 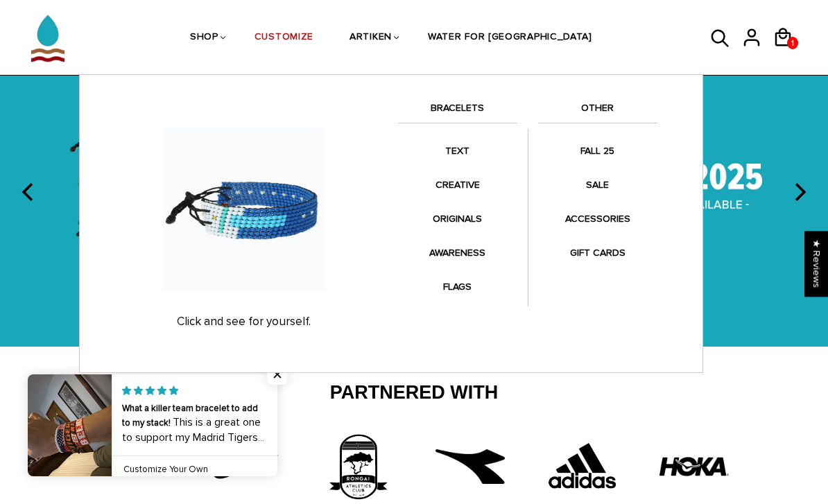 What do you see at coordinates (29, 193) in the screenshot?
I see `button: previous` at bounding box center [29, 193].